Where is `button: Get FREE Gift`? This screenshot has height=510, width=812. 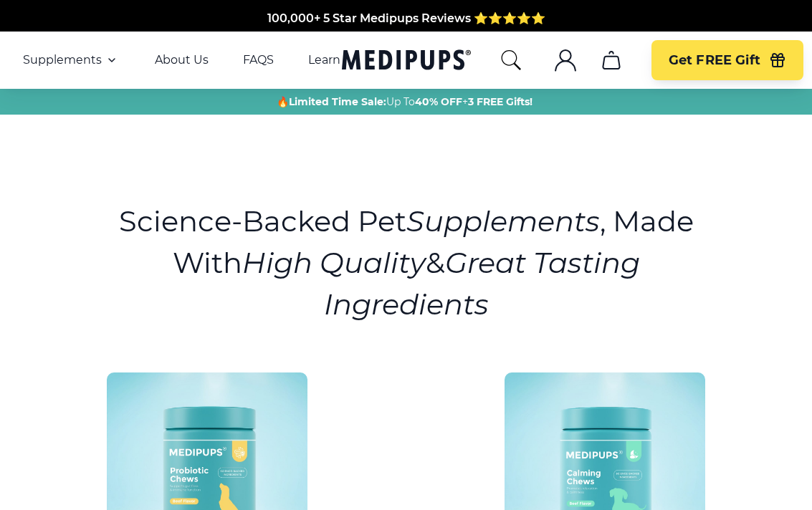
button: Get FREE Gift is located at coordinates (727, 60).